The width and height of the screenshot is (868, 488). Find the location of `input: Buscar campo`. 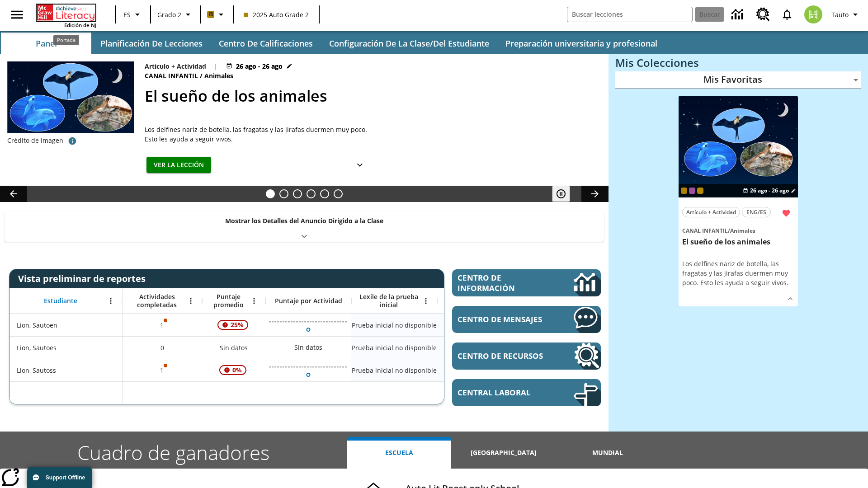

input: Buscar campo is located at coordinates (630, 14).